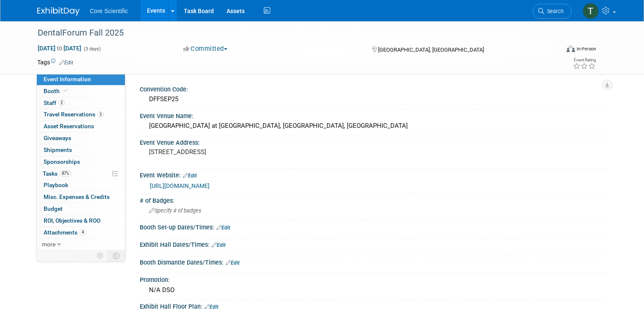  I want to click on span: more, so click(49, 244).